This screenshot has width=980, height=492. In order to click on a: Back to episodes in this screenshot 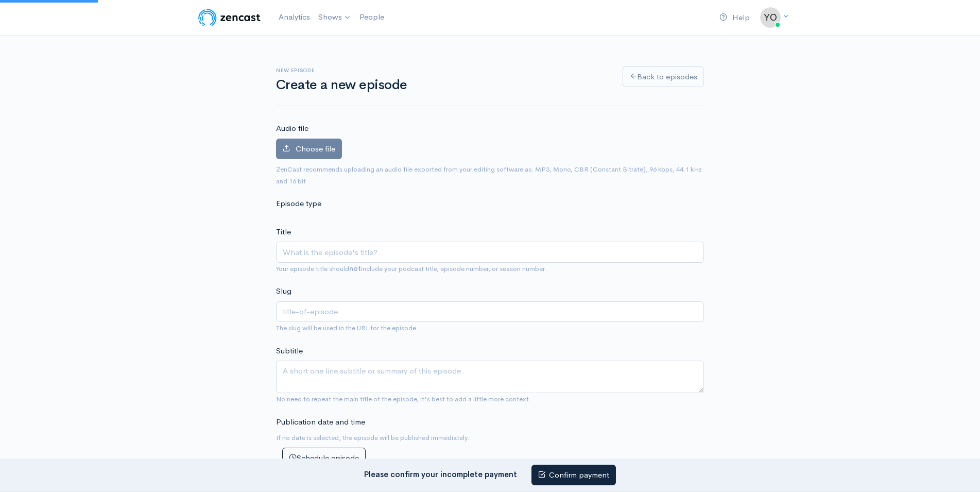, I will do `click(663, 77)`.